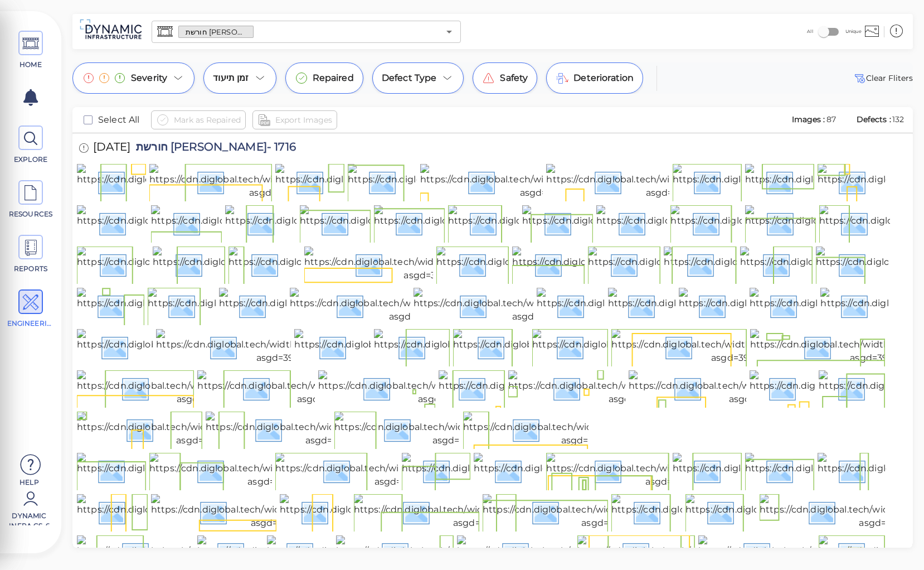  I want to click on img: https://cdn.diglobal.tech/width210/3931/img_3546.jpg?asgd=3931, so click(275, 264).